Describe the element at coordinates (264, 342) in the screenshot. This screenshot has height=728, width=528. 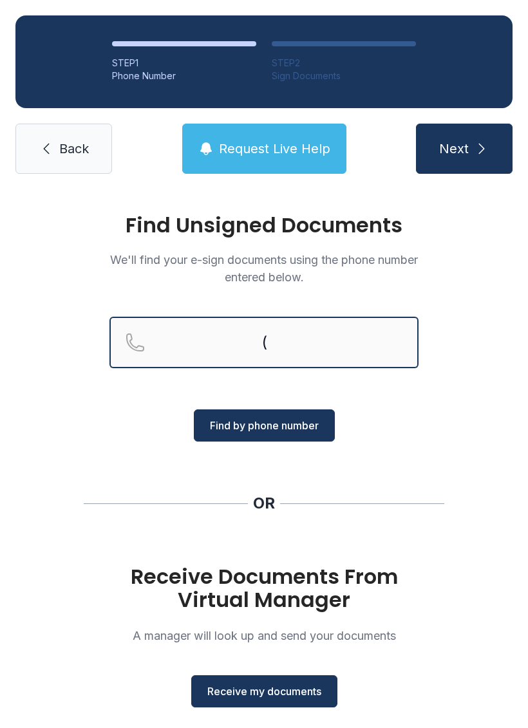
I see `input: Reservation phone number` at that location.